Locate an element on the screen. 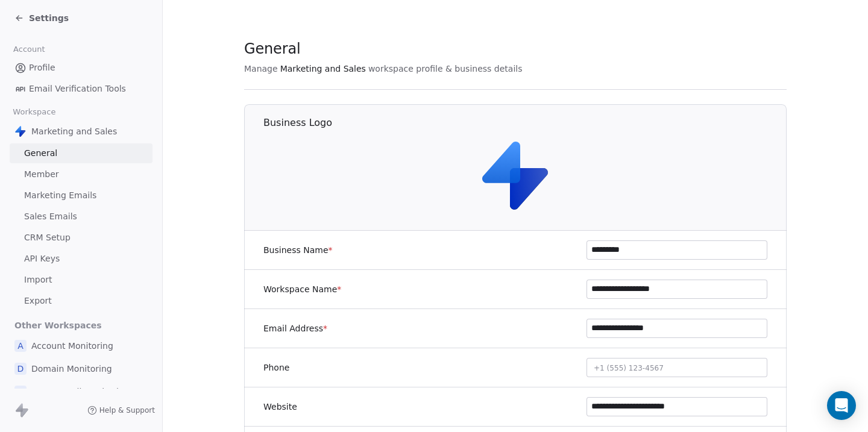 This screenshot has width=868, height=432. a: Settings is located at coordinates (41, 18).